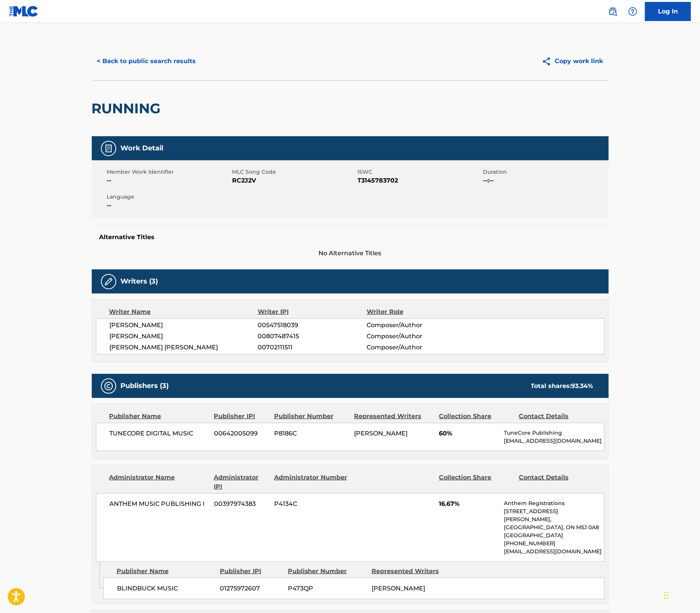 The width and height of the screenshot is (700, 613). I want to click on img: Work Detail, so click(109, 148).